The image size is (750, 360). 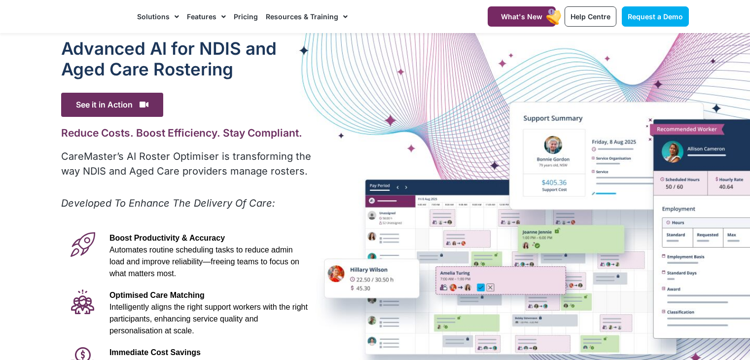 What do you see at coordinates (187, 133) in the screenshot?
I see `h2: Reduce Costs. Boost Efficiency. Stay Compliant.` at bounding box center [187, 133].